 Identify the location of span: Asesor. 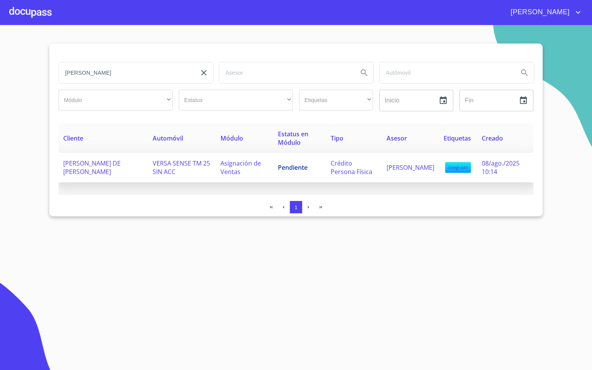
(396, 138).